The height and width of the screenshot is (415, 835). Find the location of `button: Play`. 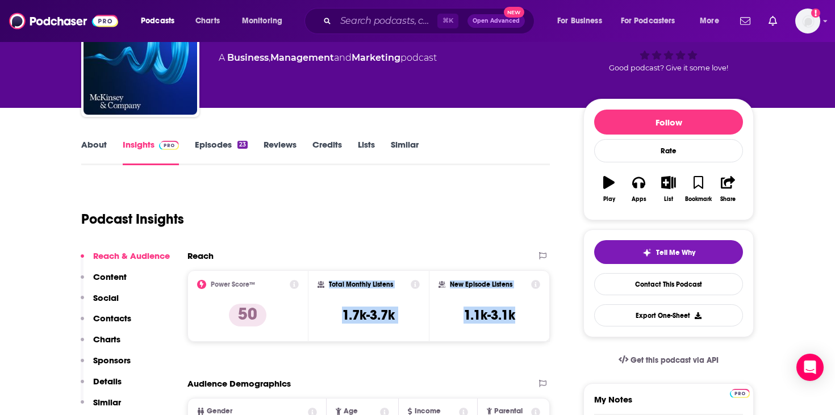

button: Play is located at coordinates (609, 189).